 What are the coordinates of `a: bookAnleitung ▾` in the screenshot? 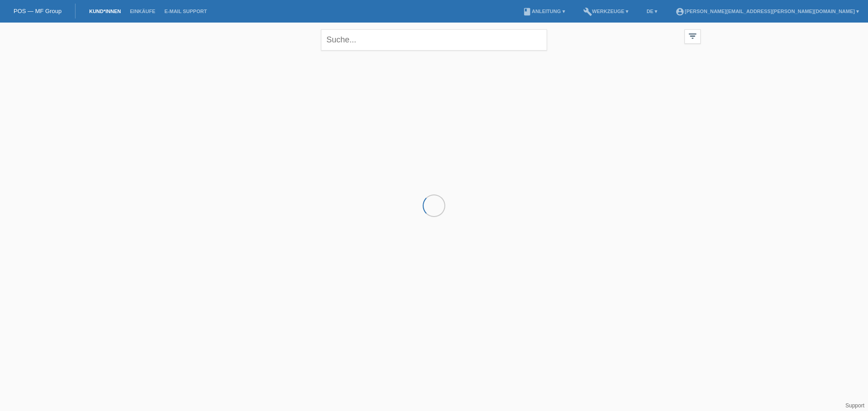 It's located at (543, 12).